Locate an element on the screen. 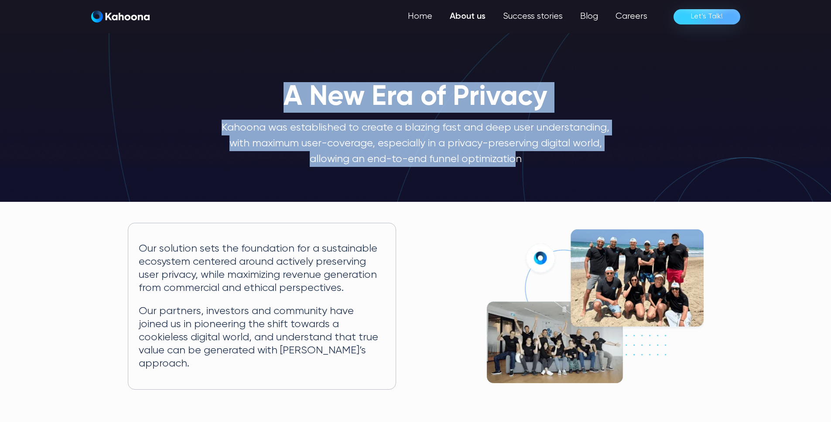 Image resolution: width=831 pixels, height=422 pixels. a: Let’s Talk! is located at coordinates (707, 17).